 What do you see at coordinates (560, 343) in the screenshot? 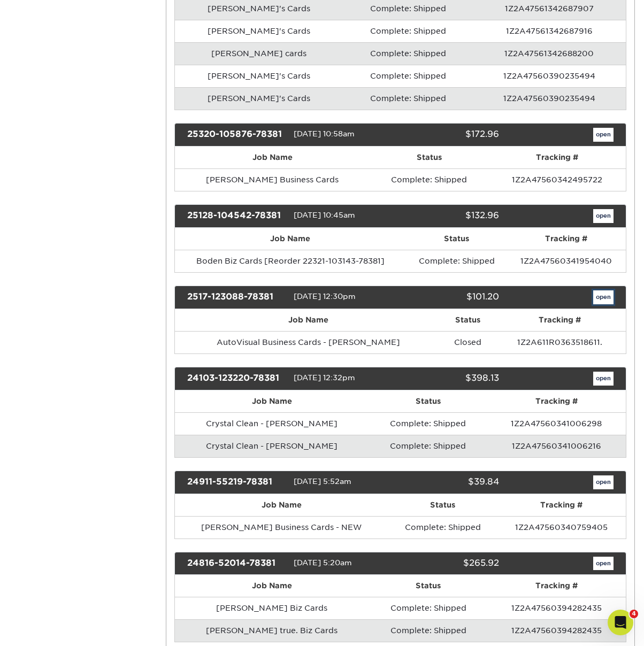
I see `td: 1Z2A611R0363518611.` at bounding box center [560, 343].